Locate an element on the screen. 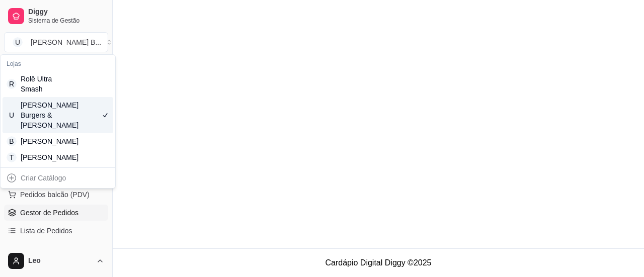  footer: Cardápio Digital Diggy © 2025 is located at coordinates (378, 262).